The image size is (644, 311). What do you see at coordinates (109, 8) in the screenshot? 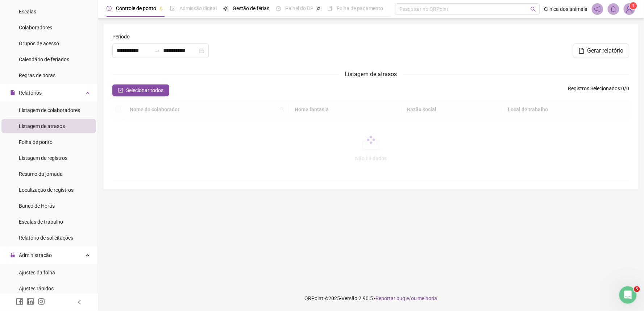
I see `span: clock-circle` at bounding box center [109, 8].